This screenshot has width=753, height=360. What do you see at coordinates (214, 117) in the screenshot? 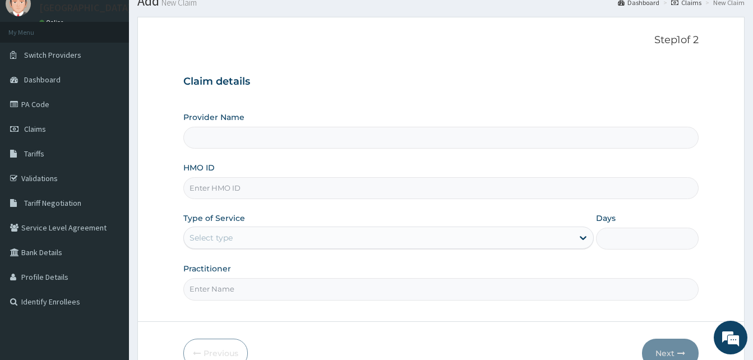
I see `label: Provider Name` at bounding box center [214, 117].